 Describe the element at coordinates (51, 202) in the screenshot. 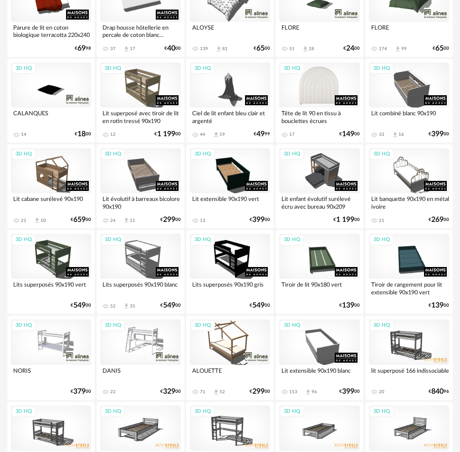

I see `div: Lit cabane surélevé 90x190` at that location.